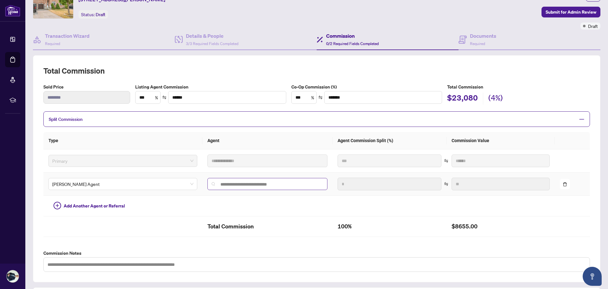 This screenshot has height=289, width=608. Describe the element at coordinates (13, 276) in the screenshot. I see `img: Profile Icon` at that location.